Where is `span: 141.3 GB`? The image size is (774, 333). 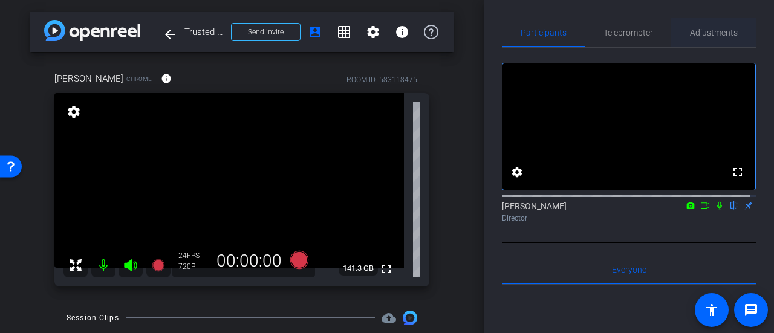 span: 141.3 GB is located at coordinates (358, 269).